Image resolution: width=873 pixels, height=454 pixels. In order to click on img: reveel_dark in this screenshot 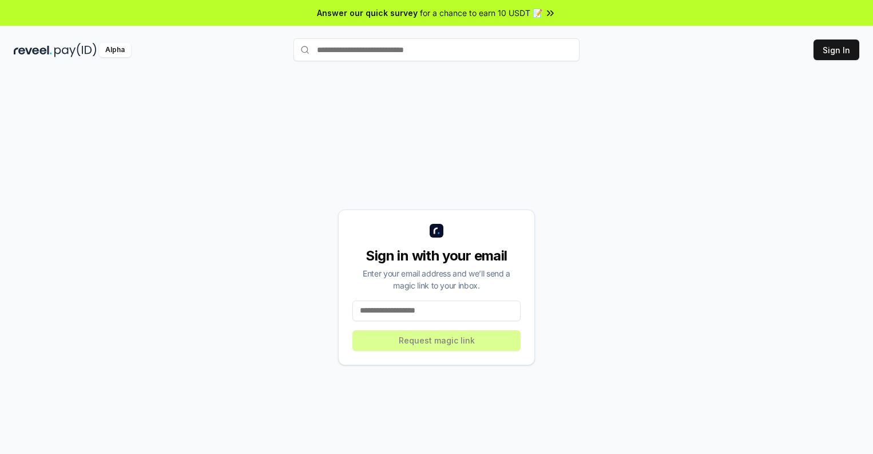, I will do `click(33, 50)`.